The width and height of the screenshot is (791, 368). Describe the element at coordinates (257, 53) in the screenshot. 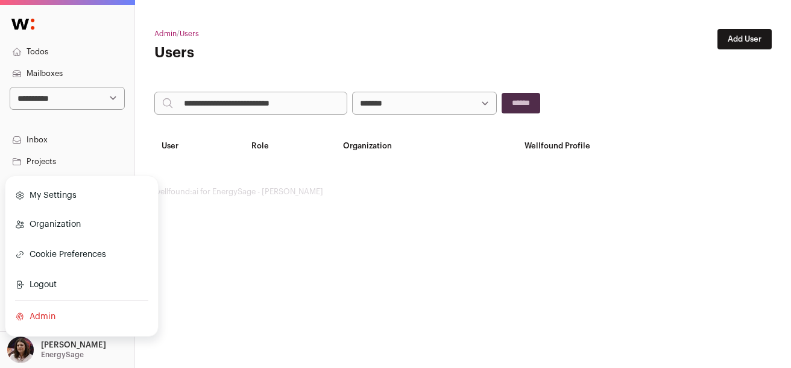

I see `h1: Users` at that location.